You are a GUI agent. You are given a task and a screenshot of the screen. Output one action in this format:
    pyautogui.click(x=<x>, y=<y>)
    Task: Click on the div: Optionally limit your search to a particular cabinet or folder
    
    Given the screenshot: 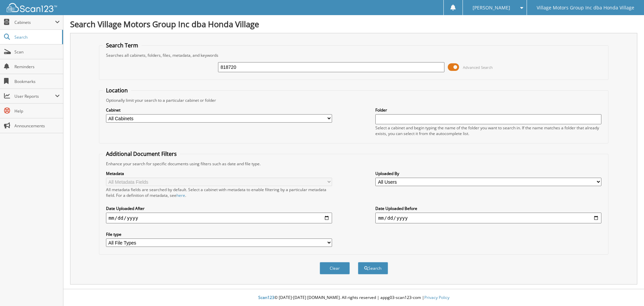 What is the action you would take?
    pyautogui.click(x=354, y=100)
    